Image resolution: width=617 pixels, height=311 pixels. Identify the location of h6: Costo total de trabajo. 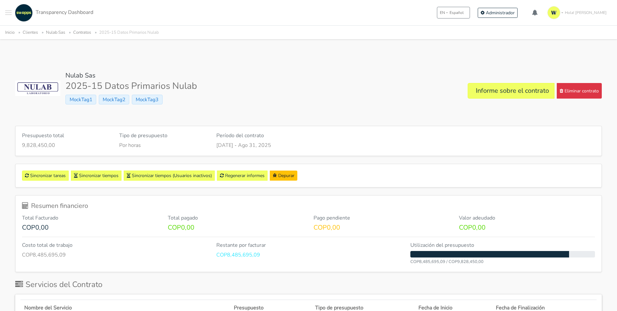
(114, 245).